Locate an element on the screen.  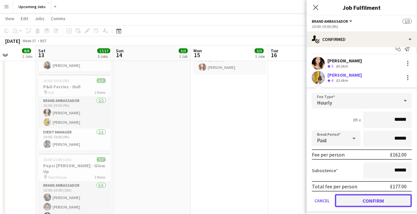
div: 80.6km is located at coordinates (341, 66).